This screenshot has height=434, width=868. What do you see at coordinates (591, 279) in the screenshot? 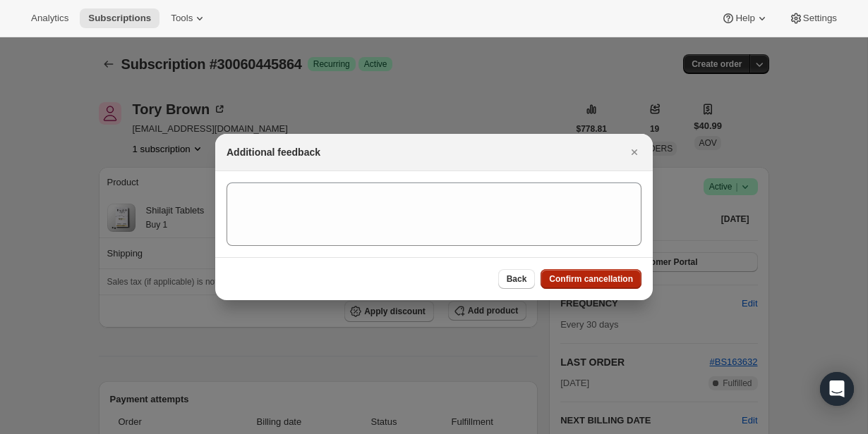
I see `button: Confirm cancellation` at bounding box center [591, 279].